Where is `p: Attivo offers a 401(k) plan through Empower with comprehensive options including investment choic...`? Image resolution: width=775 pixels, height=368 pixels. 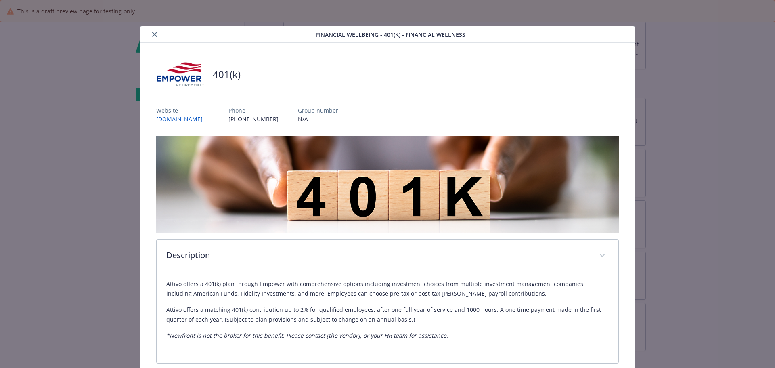 p: Attivo offers a 401(k) plan through Empower with comprehensive options including investment choic... is located at coordinates (388, 289).